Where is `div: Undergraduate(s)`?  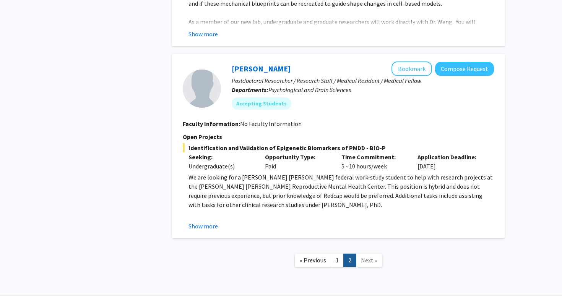
div: Undergraduate(s) is located at coordinates (221, 166).